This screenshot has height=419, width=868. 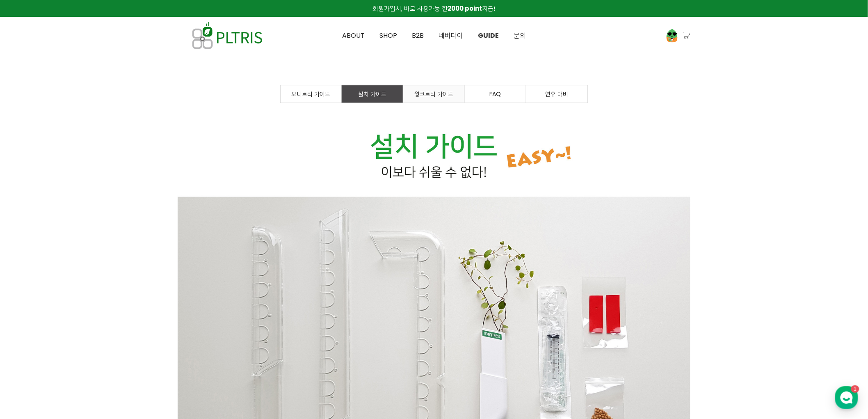 I want to click on span: GUIDE, so click(x=488, y=35).